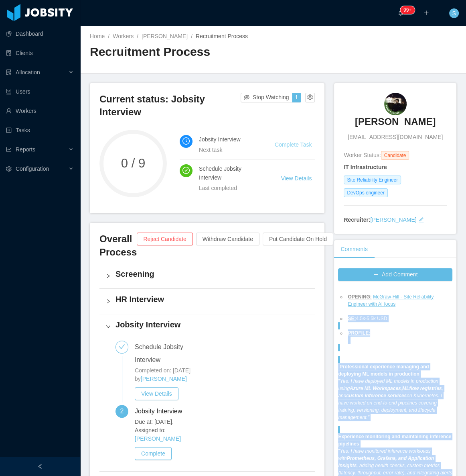 The height and width of the screenshot is (476, 466). Describe the element at coordinates (391, 392) in the screenshot. I see `em: , and` at that location.